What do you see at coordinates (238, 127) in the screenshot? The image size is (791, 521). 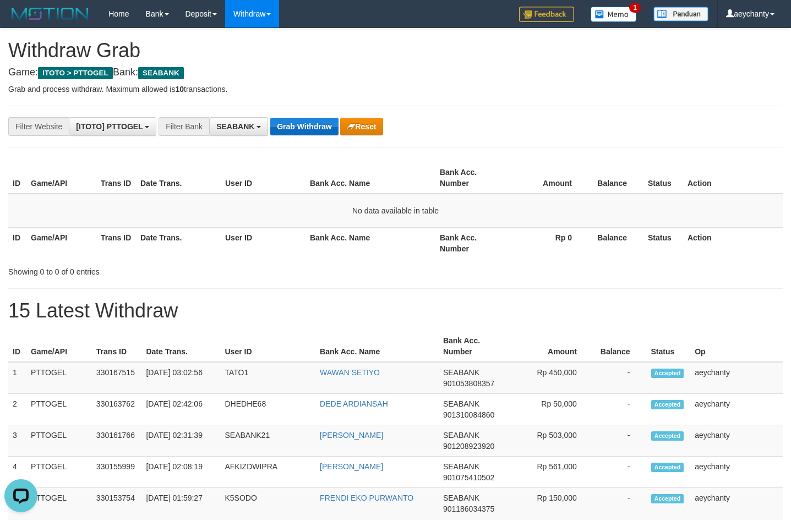 I see `button: SEABANK` at bounding box center [238, 127].